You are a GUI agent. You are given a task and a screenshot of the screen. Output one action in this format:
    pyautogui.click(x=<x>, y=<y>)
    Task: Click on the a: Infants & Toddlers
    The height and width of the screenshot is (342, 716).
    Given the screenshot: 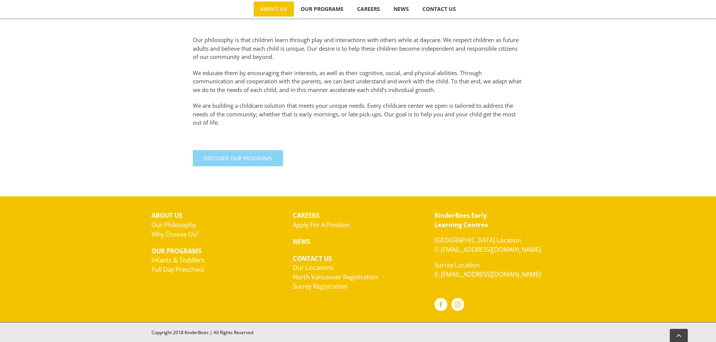 What is the action you would take?
    pyautogui.click(x=178, y=260)
    